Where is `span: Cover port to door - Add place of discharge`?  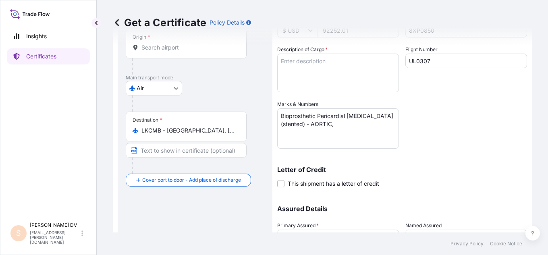
span: Cover port to door - Add place of discharge is located at coordinates (192, 180).